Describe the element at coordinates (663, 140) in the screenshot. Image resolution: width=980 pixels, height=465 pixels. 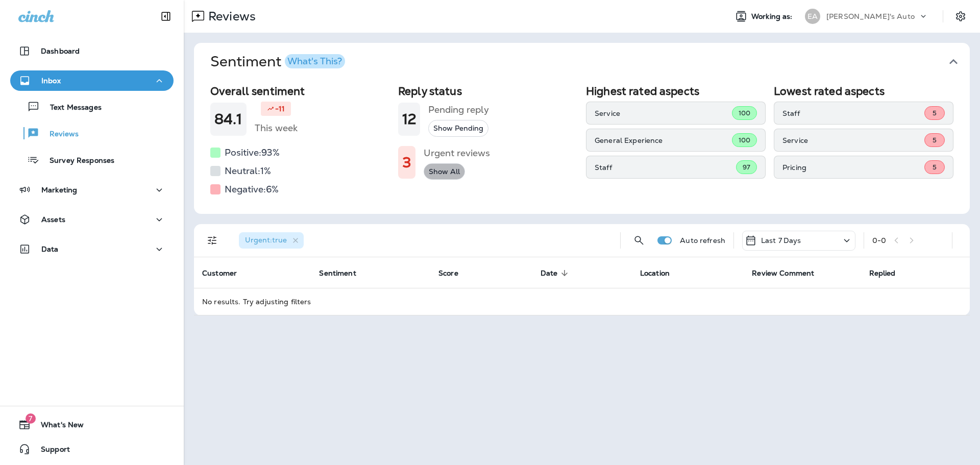
I see `p: General Experience` at that location.